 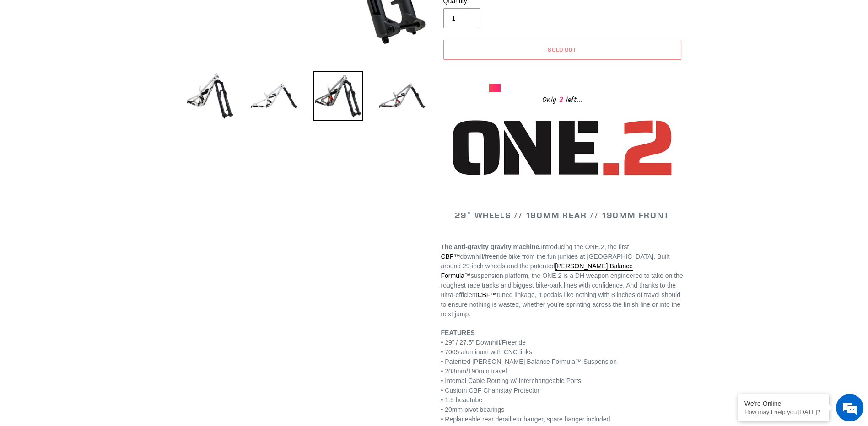 What do you see at coordinates (563, 50) in the screenshot?
I see `button: Sold out` at bounding box center [563, 50].